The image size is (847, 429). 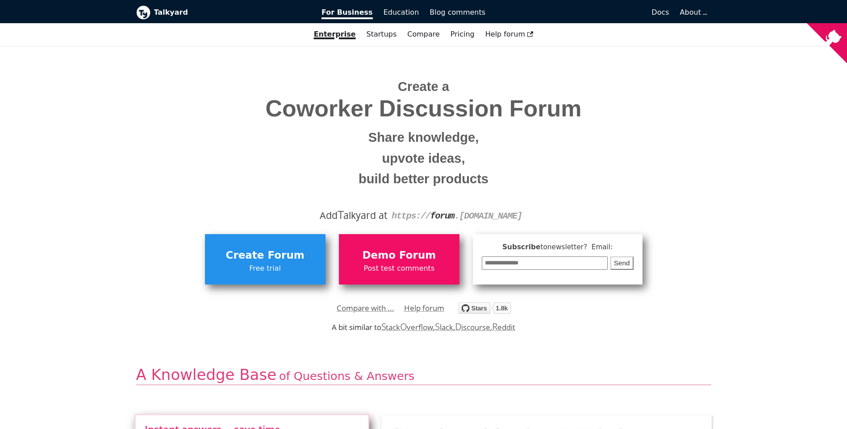 I want to click on span: T, so click(x=341, y=215).